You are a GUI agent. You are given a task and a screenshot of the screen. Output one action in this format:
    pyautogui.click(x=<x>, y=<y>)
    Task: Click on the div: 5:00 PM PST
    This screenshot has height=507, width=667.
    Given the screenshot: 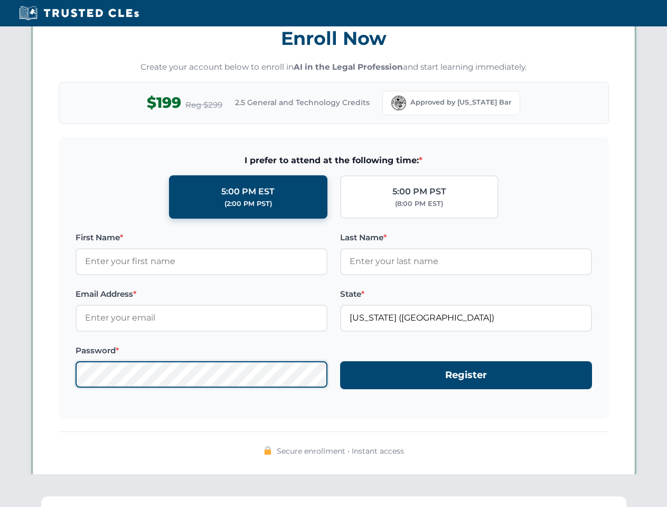 What is the action you would take?
    pyautogui.click(x=420, y=192)
    